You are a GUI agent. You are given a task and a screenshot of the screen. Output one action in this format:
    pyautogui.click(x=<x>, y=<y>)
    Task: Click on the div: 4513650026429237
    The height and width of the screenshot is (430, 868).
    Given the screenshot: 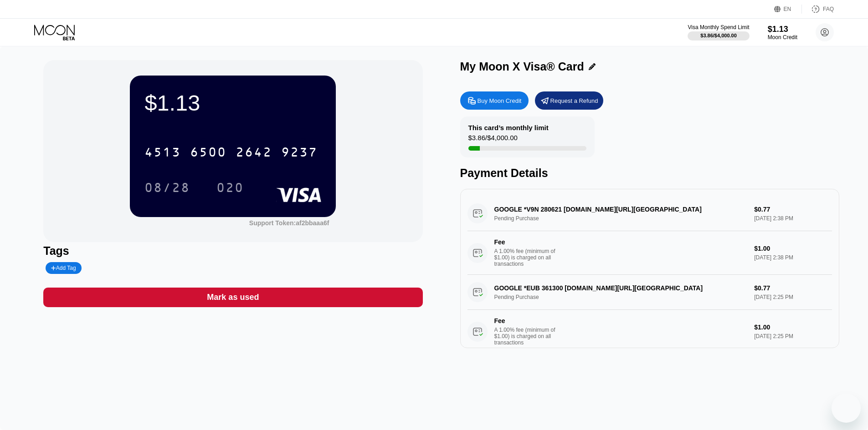 What is the action you would take?
    pyautogui.click(x=231, y=152)
    